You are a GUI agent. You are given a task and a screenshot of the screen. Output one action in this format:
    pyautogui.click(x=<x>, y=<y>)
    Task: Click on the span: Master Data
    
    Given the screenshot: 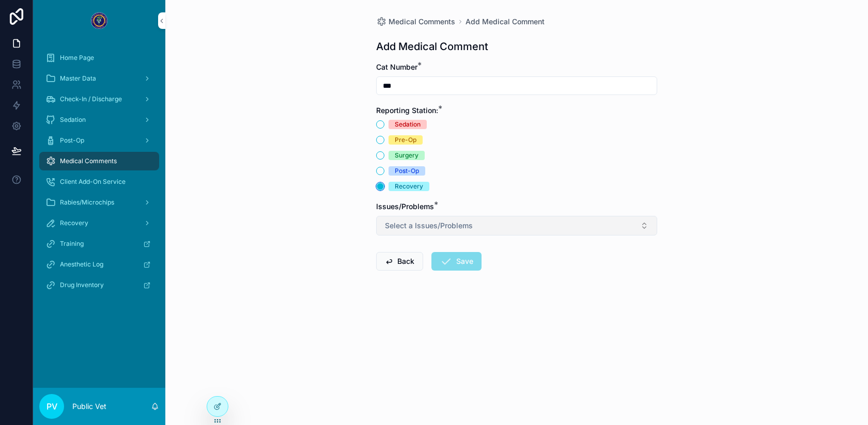 What is the action you would take?
    pyautogui.click(x=78, y=78)
    